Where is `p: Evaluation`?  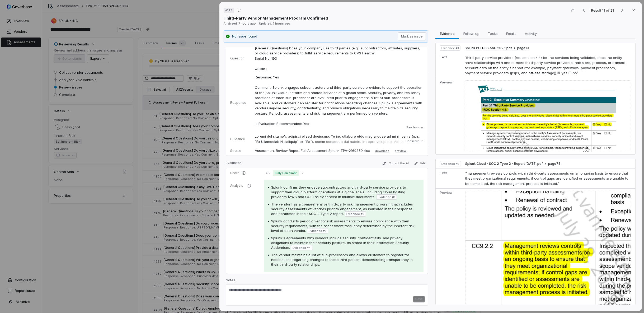
p: Evaluation is located at coordinates (234, 164).